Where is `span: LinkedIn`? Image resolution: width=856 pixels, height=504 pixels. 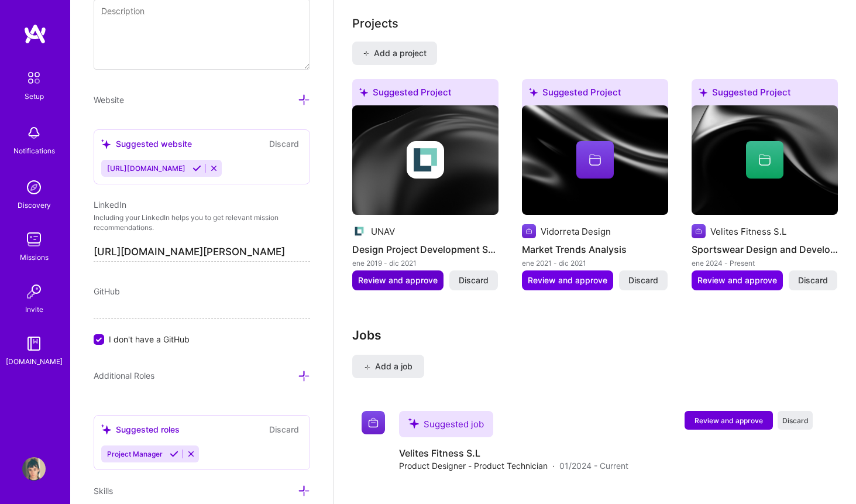
span: LinkedIn is located at coordinates (110, 204).